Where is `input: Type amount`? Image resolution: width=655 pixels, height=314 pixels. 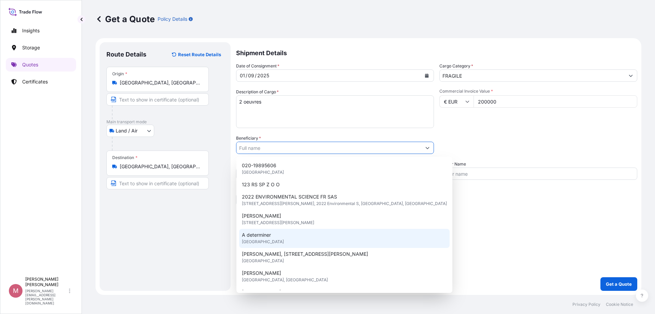
input: Type amount is located at coordinates (555, 102).